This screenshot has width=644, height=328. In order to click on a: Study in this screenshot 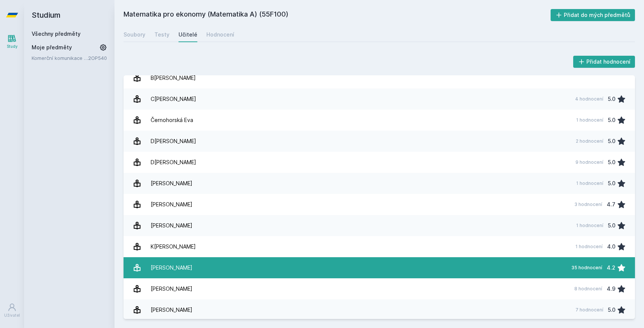, I will do `click(12, 41)`.